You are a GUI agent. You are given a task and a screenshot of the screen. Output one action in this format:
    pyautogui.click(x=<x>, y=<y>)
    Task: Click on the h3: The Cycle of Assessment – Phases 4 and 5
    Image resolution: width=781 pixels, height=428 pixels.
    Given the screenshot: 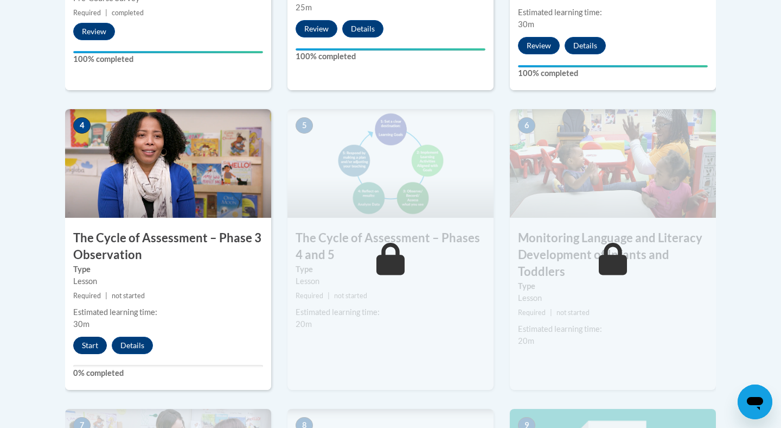 What is the action you would take?
    pyautogui.click(x=391, y=246)
    